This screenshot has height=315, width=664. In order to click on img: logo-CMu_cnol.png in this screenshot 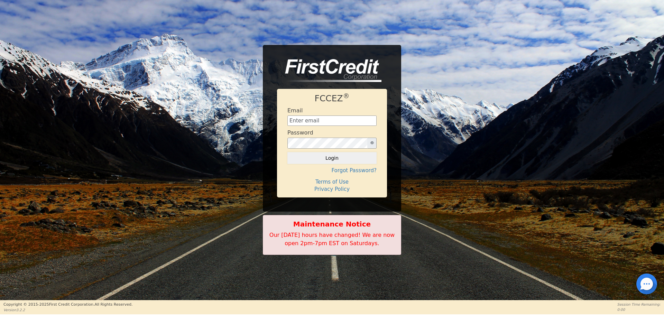, I will do `click(329, 71)`.